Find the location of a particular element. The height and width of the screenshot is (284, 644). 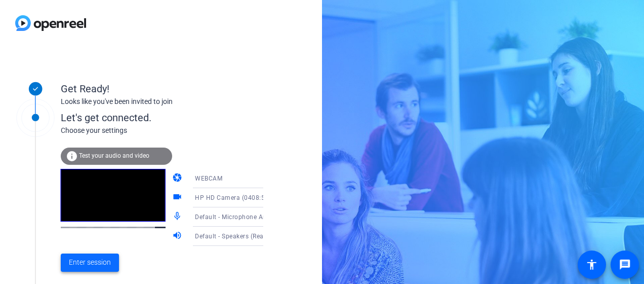

div: Let's get connected. is located at coordinates (172, 117).